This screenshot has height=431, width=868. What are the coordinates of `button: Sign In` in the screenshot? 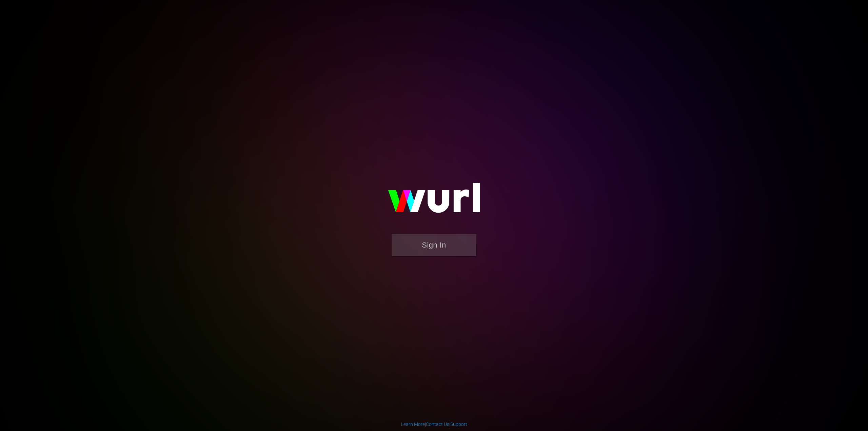 It's located at (434, 245).